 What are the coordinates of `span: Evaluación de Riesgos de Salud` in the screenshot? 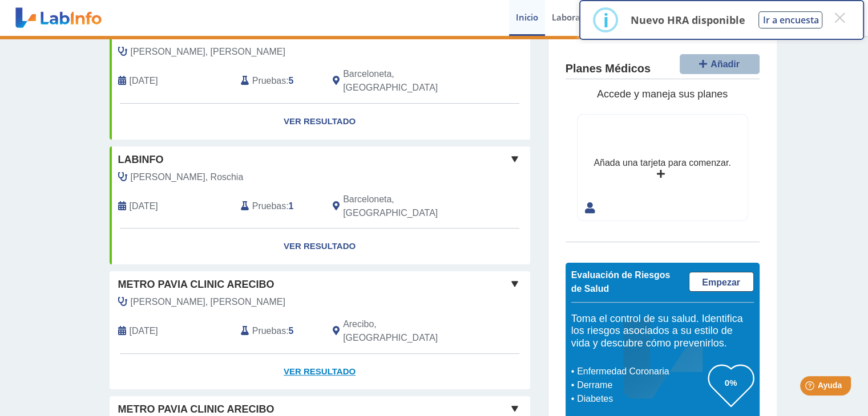 It's located at (621, 281).